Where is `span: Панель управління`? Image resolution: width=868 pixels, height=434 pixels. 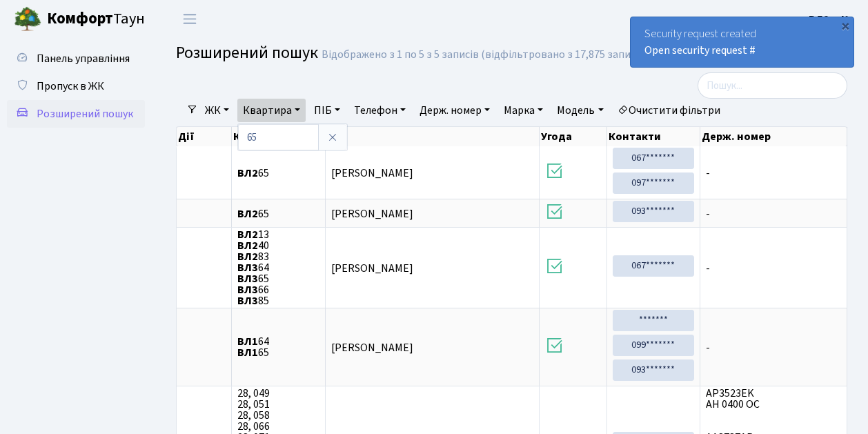 span: Панель управління is located at coordinates (83, 59).